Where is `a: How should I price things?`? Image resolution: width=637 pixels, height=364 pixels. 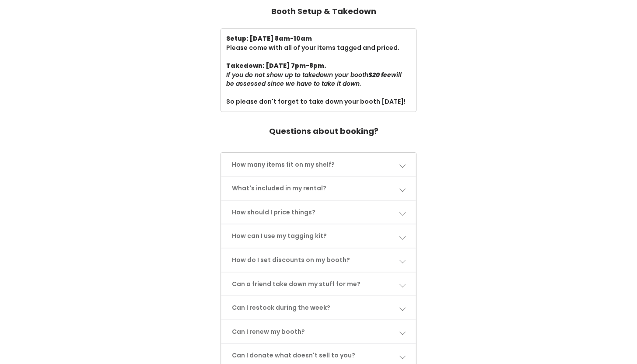
a: How should I price things? is located at coordinates (319, 212).